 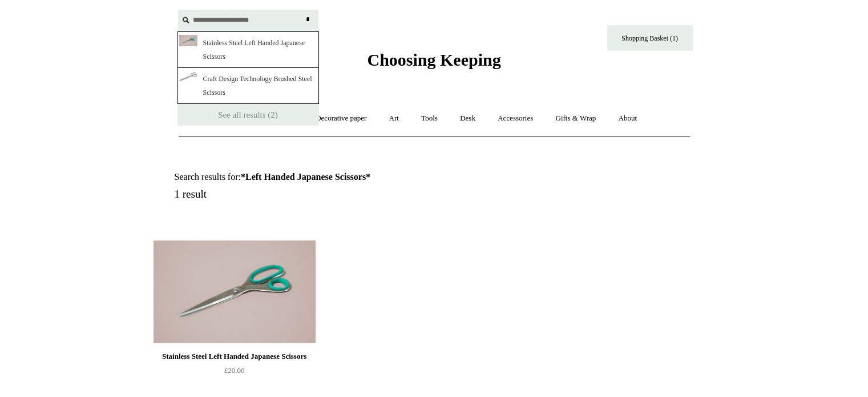 What do you see at coordinates (627, 118) in the screenshot?
I see `a: About` at bounding box center [627, 118].